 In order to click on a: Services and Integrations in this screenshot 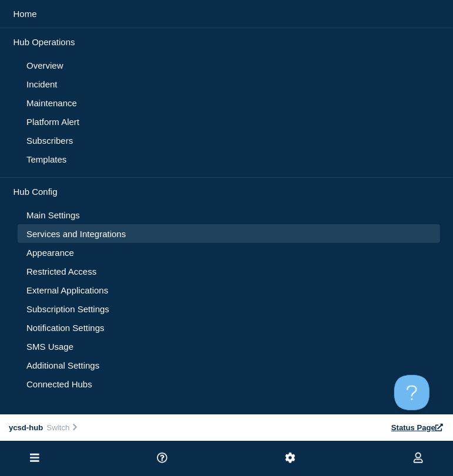, I will do `click(229, 234)`.